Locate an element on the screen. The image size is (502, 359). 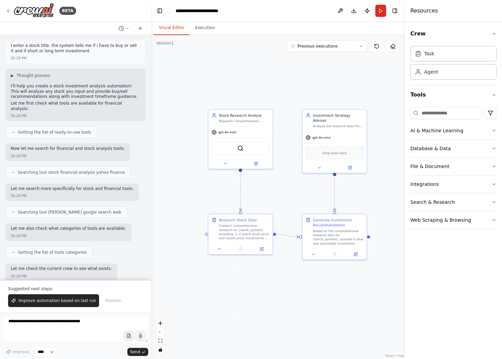
button: toggle interactivity is located at coordinates (161, 349).